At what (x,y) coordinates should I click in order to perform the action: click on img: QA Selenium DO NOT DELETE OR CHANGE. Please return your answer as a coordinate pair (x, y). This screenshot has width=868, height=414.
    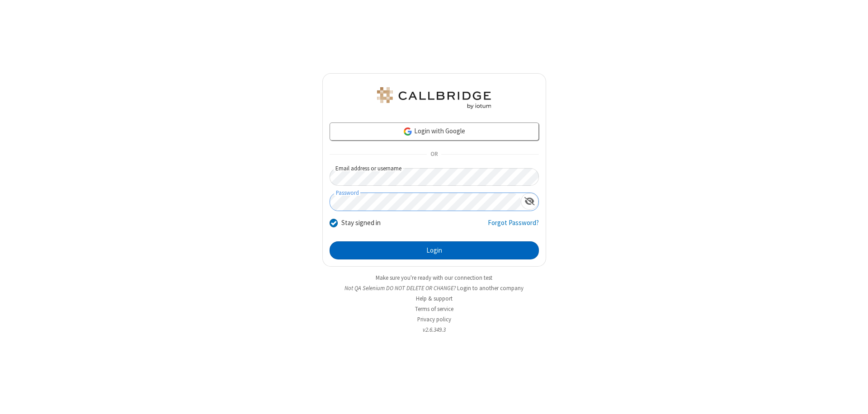
    Looking at the image, I should click on (434, 98).